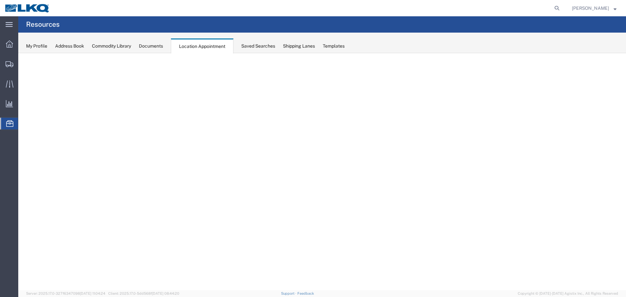 This screenshot has height=297, width=626. What do you see at coordinates (202, 46) in the screenshot?
I see `div: Location Appointment` at bounding box center [202, 46].